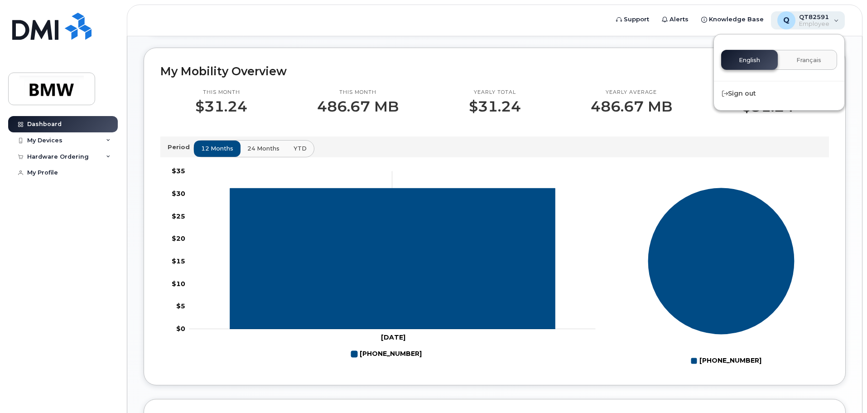 This screenshot has height=413, width=867. What do you see at coordinates (179, 238) in the screenshot?
I see `tspan: $20` at bounding box center [179, 238].